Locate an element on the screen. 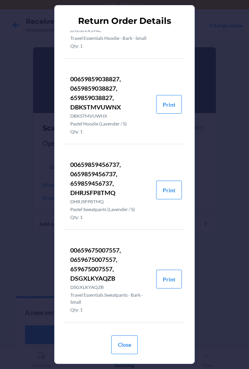 This screenshot has height=369, width=249. button: Close is located at coordinates (125, 345).